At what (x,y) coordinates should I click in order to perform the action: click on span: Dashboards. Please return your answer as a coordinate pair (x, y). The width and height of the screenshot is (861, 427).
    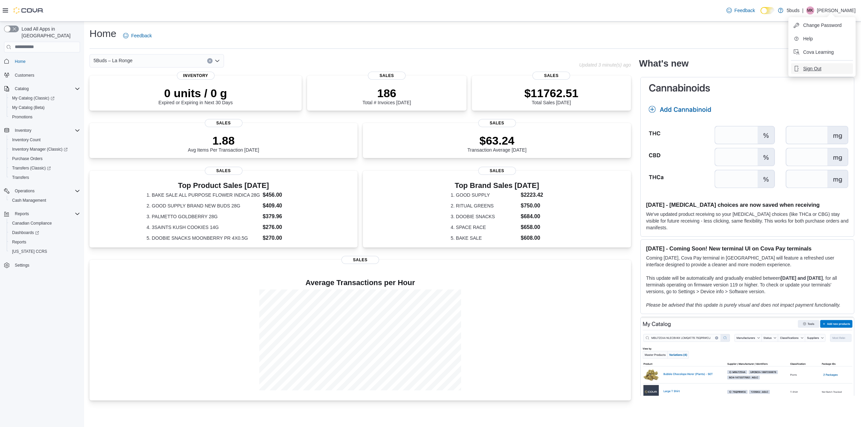
    Looking at the image, I should click on (26, 233).